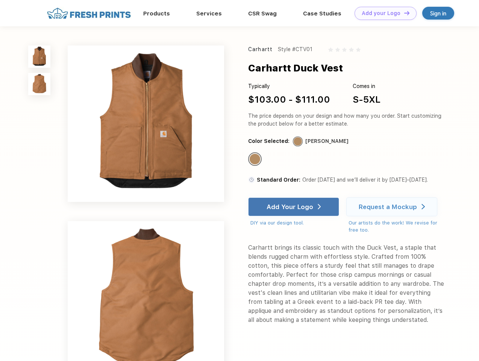 The image size is (479, 361). Describe the element at coordinates (290, 207) in the screenshot. I see `div: Add Your Logo` at that location.